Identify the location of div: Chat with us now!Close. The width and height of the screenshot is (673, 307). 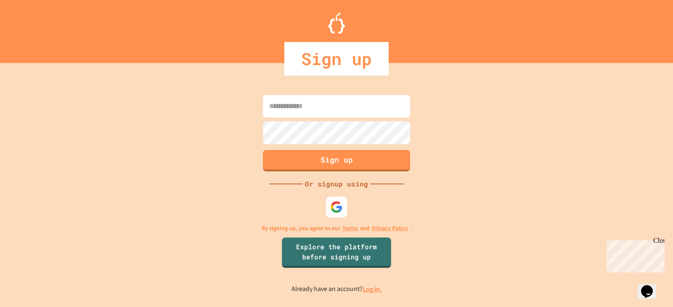
(31, 28).